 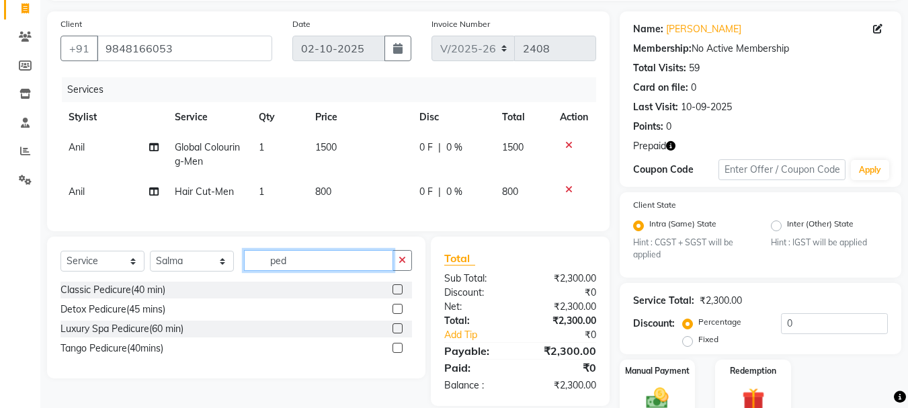 What do you see at coordinates (477, 306) in the screenshot?
I see `div: Net:` at bounding box center [477, 306].